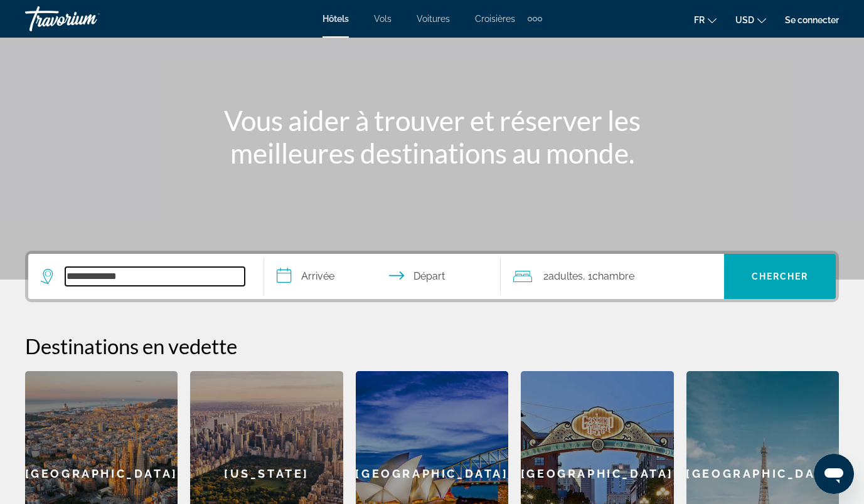 The height and width of the screenshot is (504, 864). I want to click on span: USD, so click(745, 20).